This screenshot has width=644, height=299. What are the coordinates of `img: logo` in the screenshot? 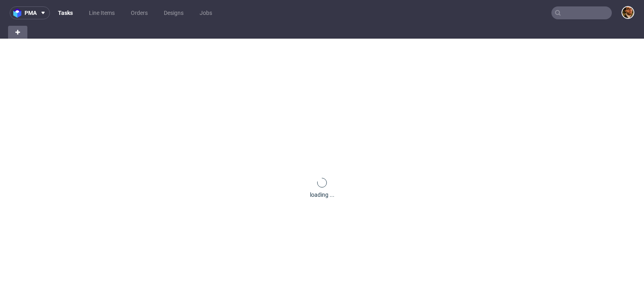 It's located at (19, 13).